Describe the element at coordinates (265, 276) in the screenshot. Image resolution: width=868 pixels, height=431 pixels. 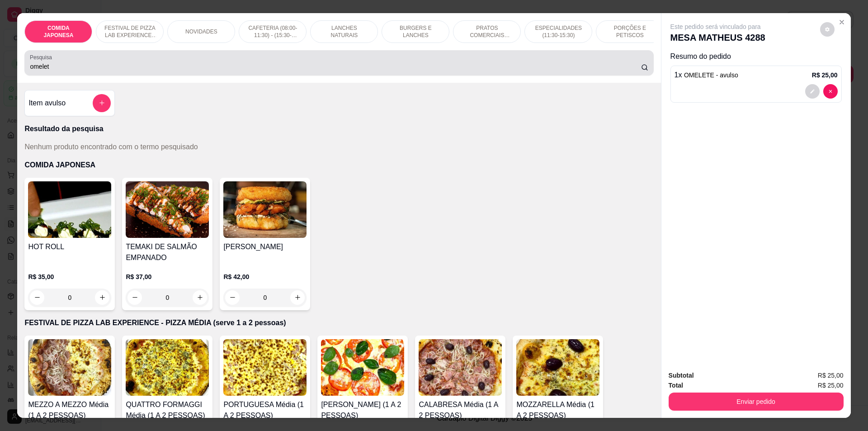
I see `p: R$ 42,00` at that location.